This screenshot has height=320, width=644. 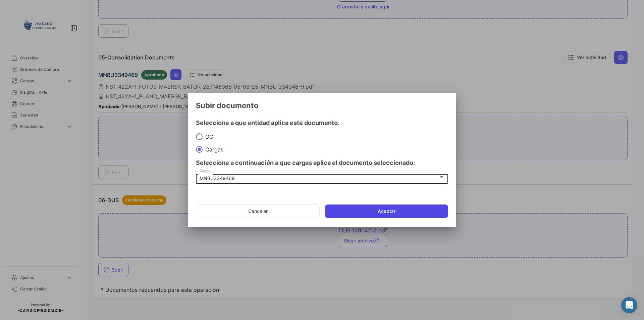 I want to click on span: OC, so click(x=208, y=137).